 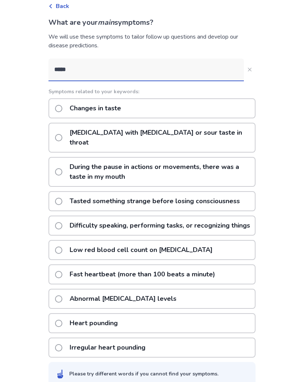 What do you see at coordinates (142, 274) in the screenshot?
I see `p: Fast heartbeat (more than 100 beats a minute)` at bounding box center [142, 274].